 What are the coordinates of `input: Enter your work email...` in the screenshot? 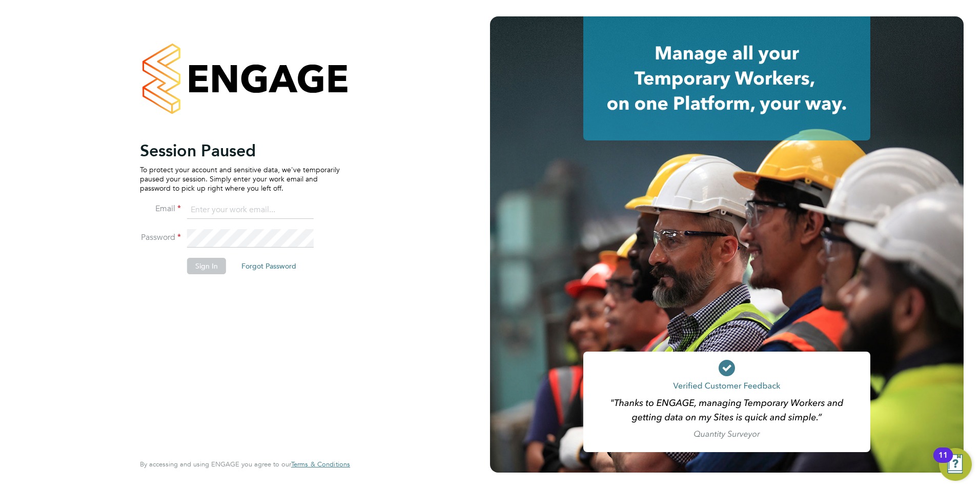 It's located at (250, 210).